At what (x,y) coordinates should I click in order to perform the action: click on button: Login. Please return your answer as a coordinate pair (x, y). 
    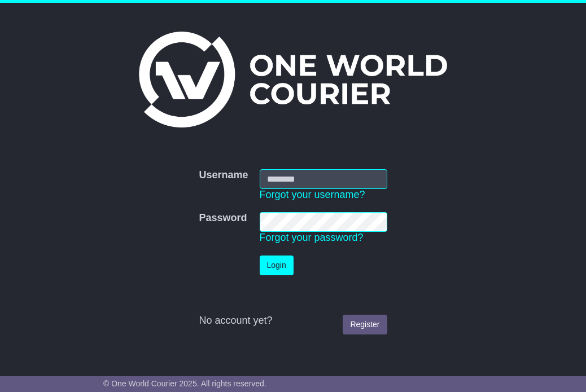
    Looking at the image, I should click on (277, 265).